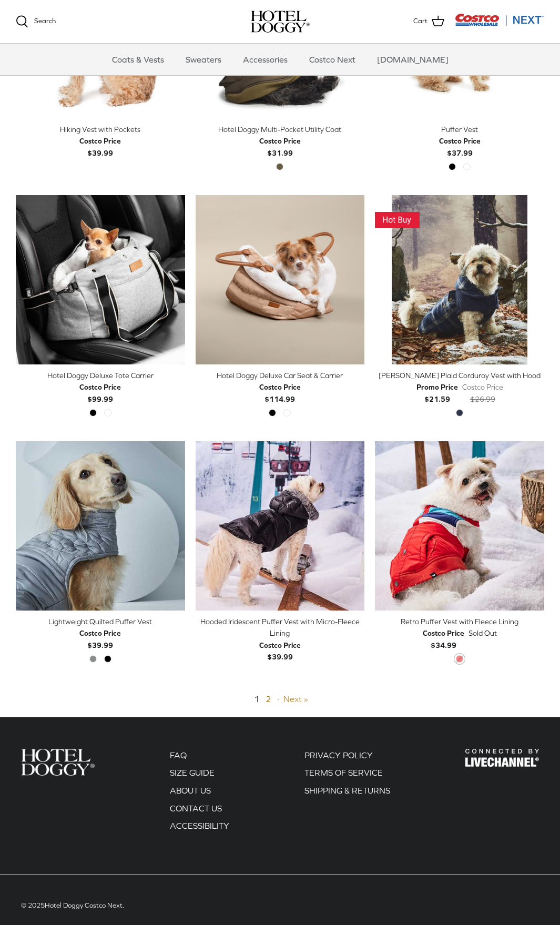 Image resolution: width=560 pixels, height=925 pixels. Describe the element at coordinates (257, 698) in the screenshot. I see `span: 1` at that location.